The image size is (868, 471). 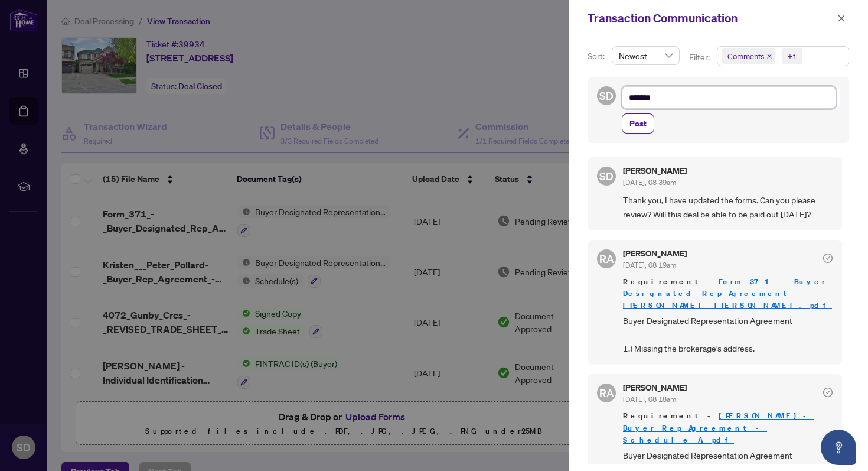 I want to click on button: Post, so click(x=637, y=124).